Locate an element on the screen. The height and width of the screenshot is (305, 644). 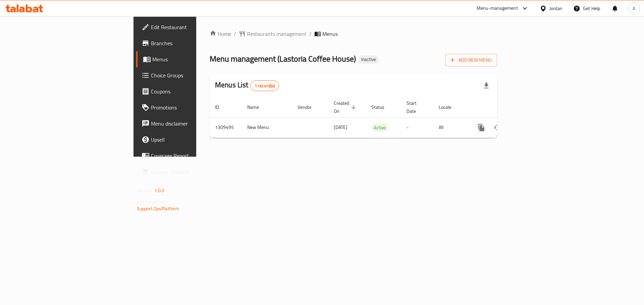
span: Vendor is located at coordinates (309, 107).